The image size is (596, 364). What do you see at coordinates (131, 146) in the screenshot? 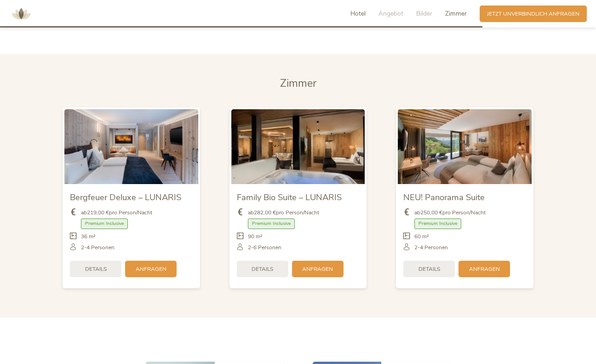
I see `img: Bergfeuer Deluxe – LUNARIS` at bounding box center [131, 146].